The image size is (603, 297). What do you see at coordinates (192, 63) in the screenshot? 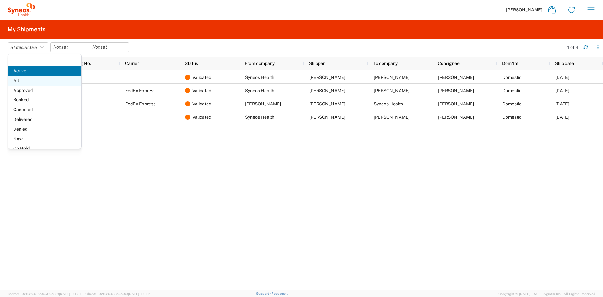
I see `span: Status` at bounding box center [192, 63].